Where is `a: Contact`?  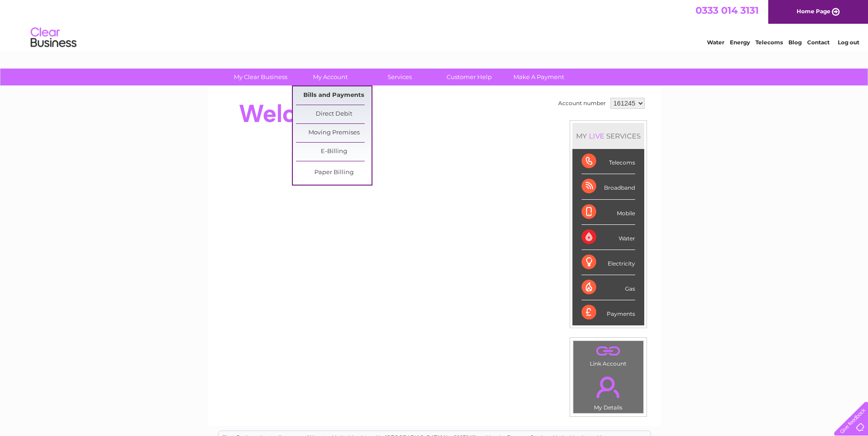
a: Contact is located at coordinates (818, 42).